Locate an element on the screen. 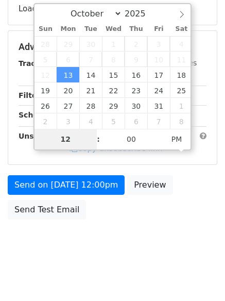  input: Hour is located at coordinates (66, 139).